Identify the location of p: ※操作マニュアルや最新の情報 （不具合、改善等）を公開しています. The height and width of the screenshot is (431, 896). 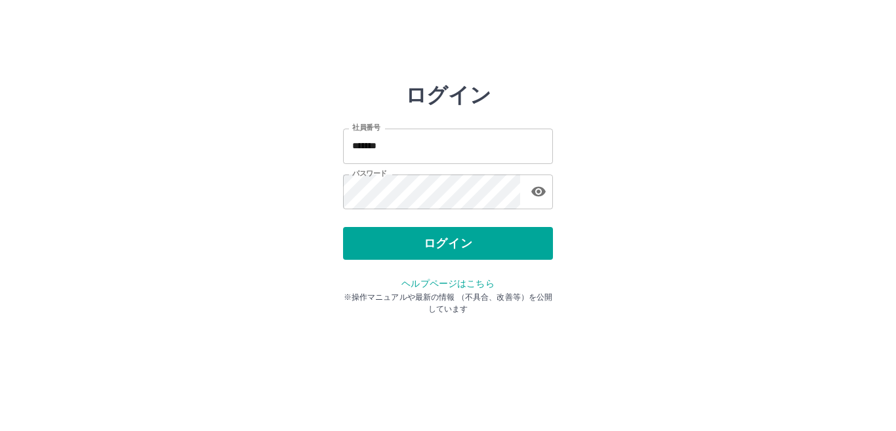
(448, 303).